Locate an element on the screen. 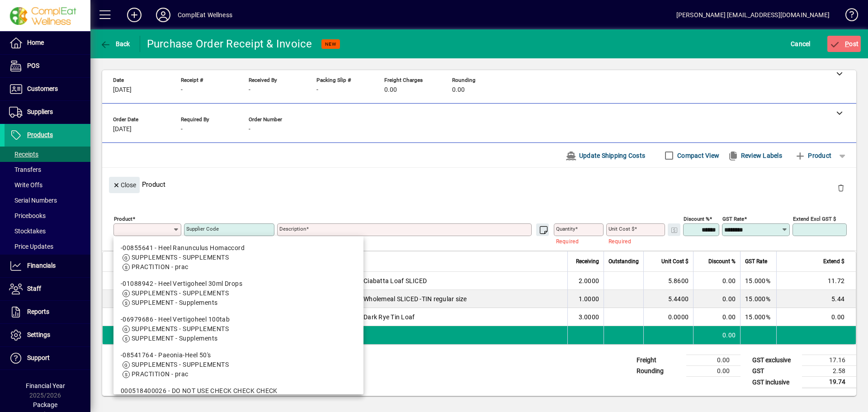  div: Product is located at coordinates (479, 184).